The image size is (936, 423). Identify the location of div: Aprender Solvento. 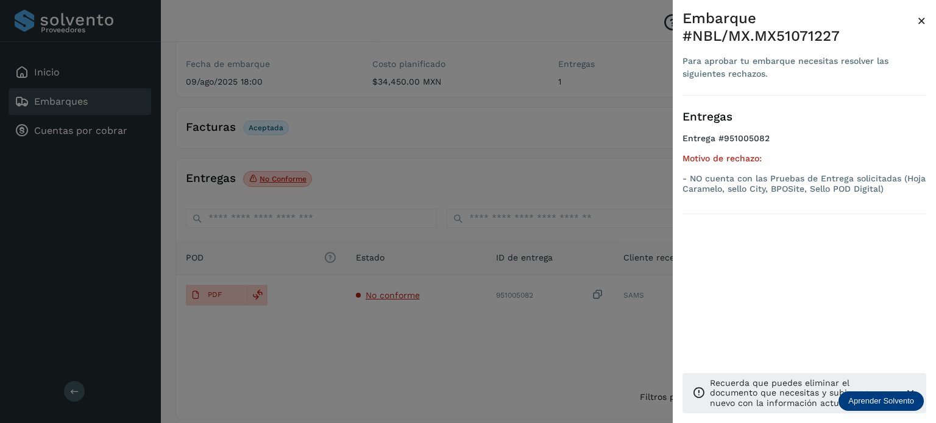
(881, 401).